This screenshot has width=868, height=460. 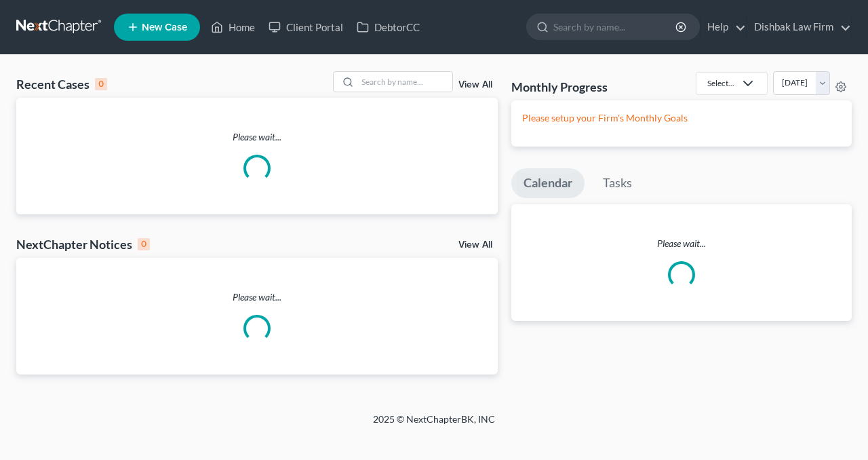 I want to click on div: Recent Cases, so click(x=61, y=84).